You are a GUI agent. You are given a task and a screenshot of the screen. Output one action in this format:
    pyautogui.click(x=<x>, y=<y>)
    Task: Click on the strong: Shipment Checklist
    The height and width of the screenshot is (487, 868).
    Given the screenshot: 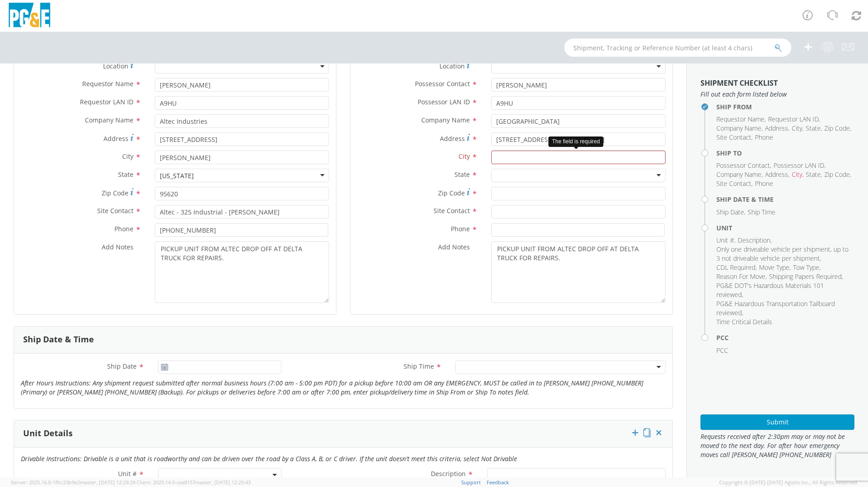 What is the action you would take?
    pyautogui.click(x=739, y=83)
    